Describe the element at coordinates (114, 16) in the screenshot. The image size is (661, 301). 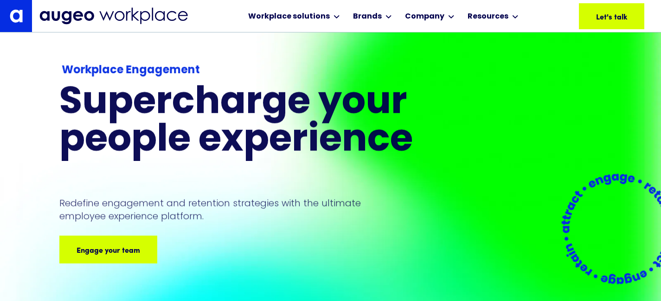
I see `img: Augeo Workplace business unit full logo in mignight blue.` at that location.